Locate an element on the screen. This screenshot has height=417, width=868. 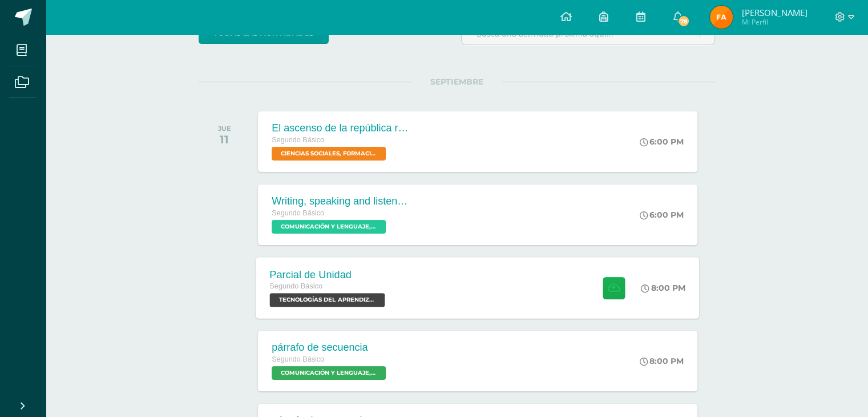
div: 11 is located at coordinates (224, 139).